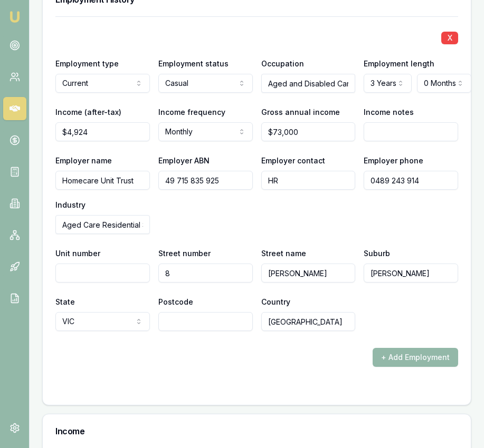  What do you see at coordinates (15, 17) in the screenshot?
I see `img: emu-icon-u.png` at bounding box center [15, 17].